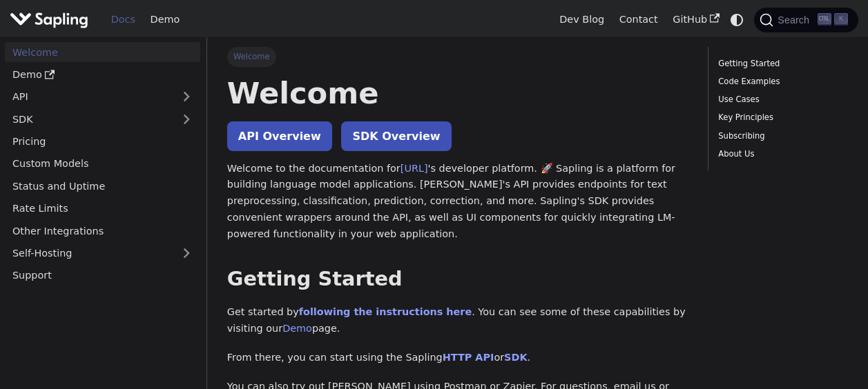  What do you see at coordinates (395, 136) in the screenshot?
I see `a: SDK Overview` at bounding box center [395, 136].